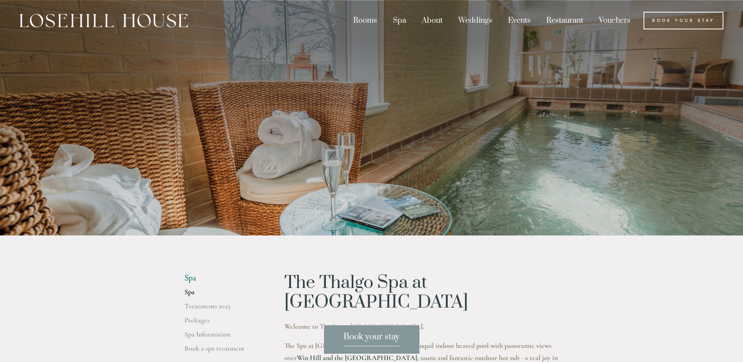 The width and height of the screenshot is (743, 362). I want to click on a: Vouchers, so click(614, 20).